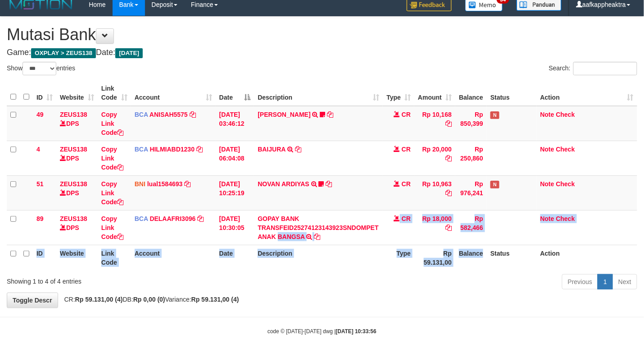 The height and width of the screenshot is (358, 644). What do you see at coordinates (298, 149) in the screenshot?
I see `a: Copy BAIJURA to clipboard` at bounding box center [298, 149].